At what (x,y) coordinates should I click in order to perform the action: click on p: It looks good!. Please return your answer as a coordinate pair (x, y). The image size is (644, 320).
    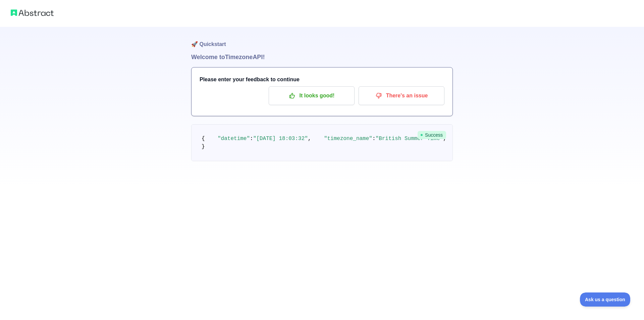
    Looking at the image, I should click on (312, 96).